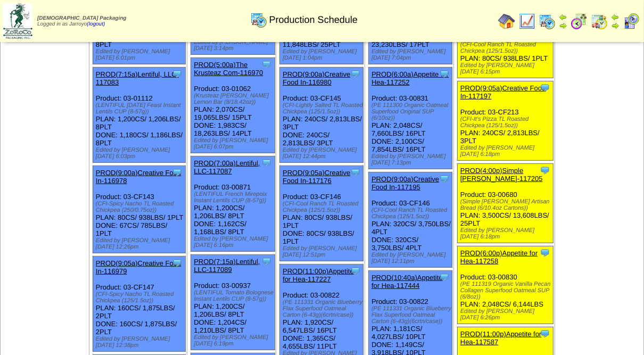 The image size is (644, 355). What do you see at coordinates (139, 267) in the screenshot?
I see `a: PROD(9:05a)Creative Food In-116979` at bounding box center [139, 267].